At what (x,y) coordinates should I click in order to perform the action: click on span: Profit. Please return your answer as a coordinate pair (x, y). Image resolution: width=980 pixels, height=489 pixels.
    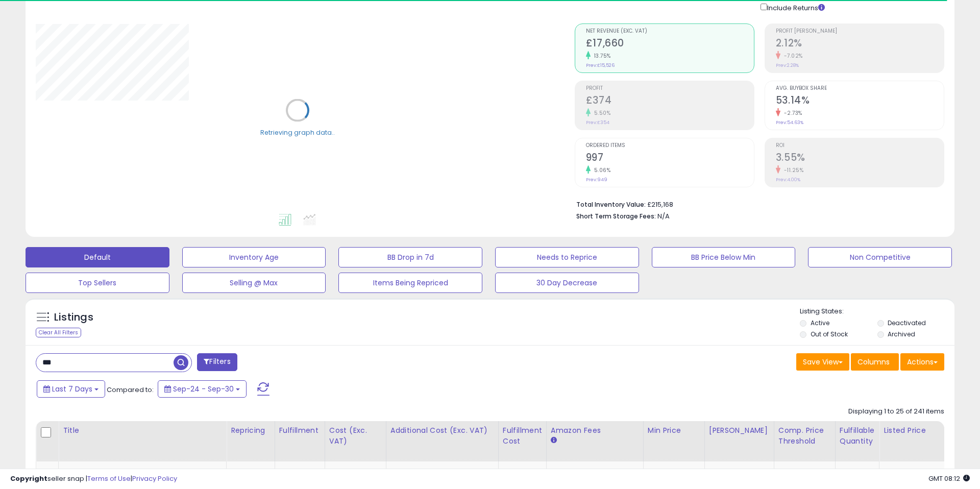
    Looking at the image, I should click on (670, 89).